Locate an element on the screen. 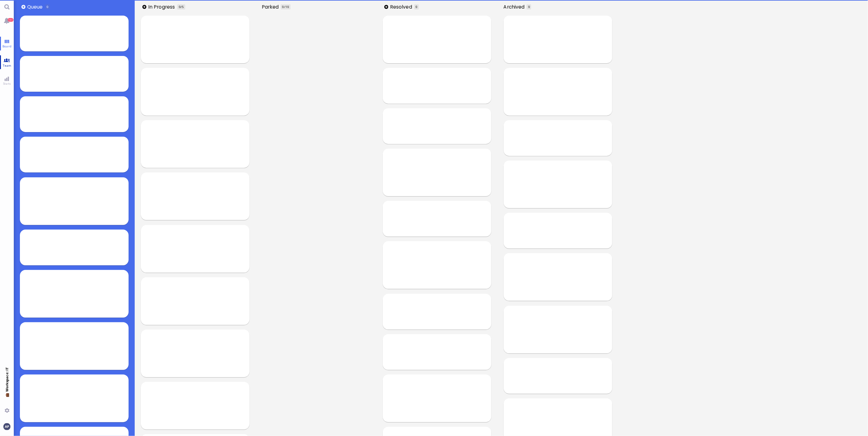 The image size is (868, 436). span: Archived is located at coordinates (515, 7).